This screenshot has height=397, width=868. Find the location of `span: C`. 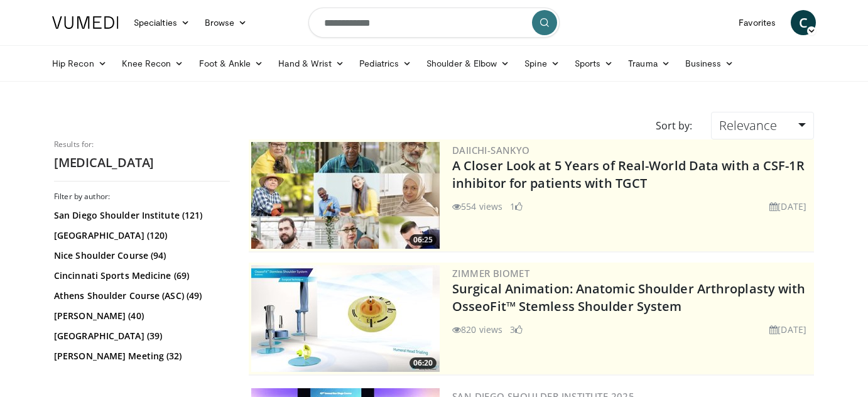

span: C is located at coordinates (803, 22).